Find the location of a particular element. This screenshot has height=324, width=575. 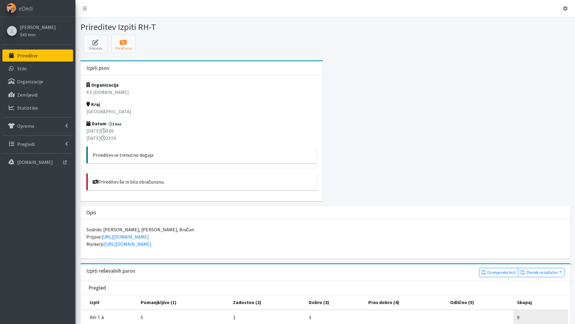

img: eDedi is located at coordinates (11, 8).